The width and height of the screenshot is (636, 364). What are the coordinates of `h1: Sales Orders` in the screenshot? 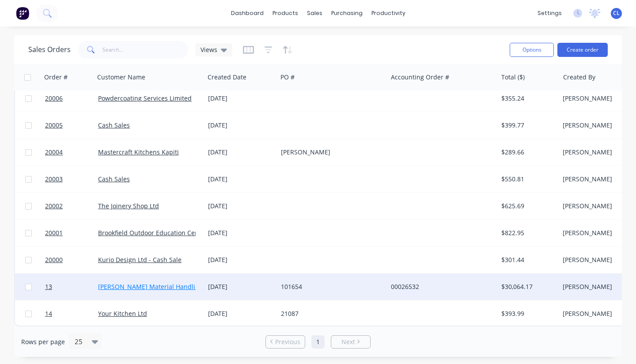 It's located at (50, 50).